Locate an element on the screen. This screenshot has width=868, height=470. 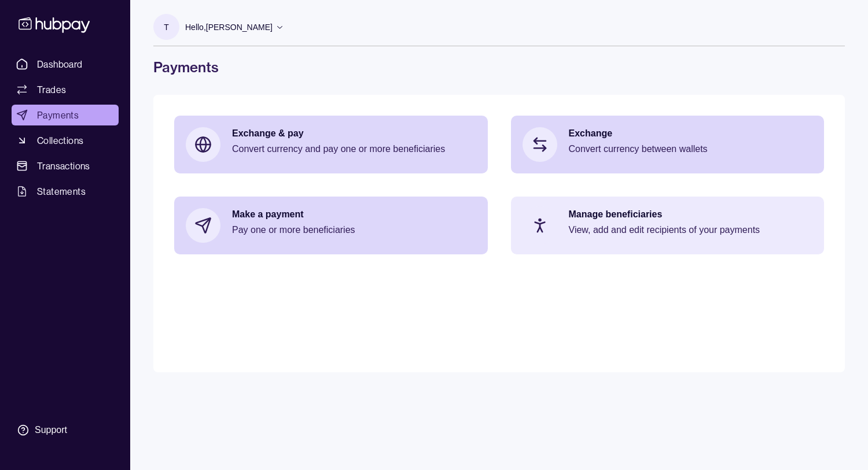
p: Exchange is located at coordinates (691, 133).